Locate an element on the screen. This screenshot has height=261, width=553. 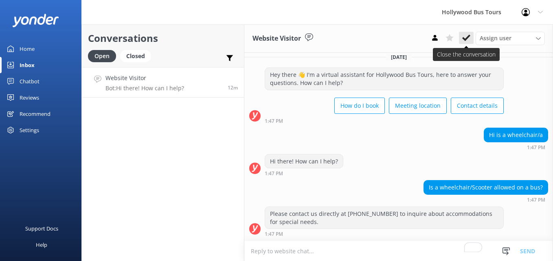
div: Home is located at coordinates (27, 49).